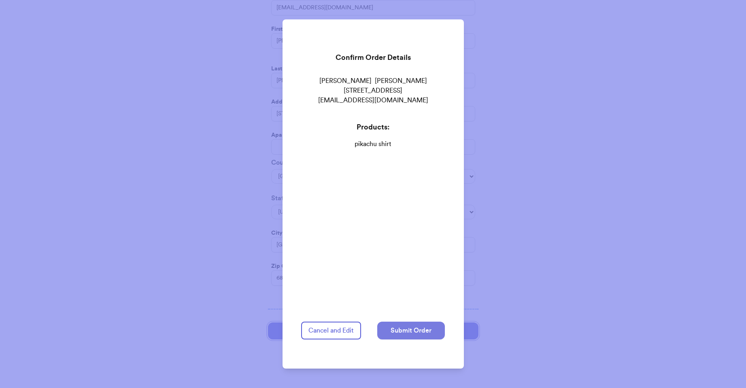 This screenshot has height=388, width=746. What do you see at coordinates (373, 127) in the screenshot?
I see `div: Products:` at bounding box center [373, 127].